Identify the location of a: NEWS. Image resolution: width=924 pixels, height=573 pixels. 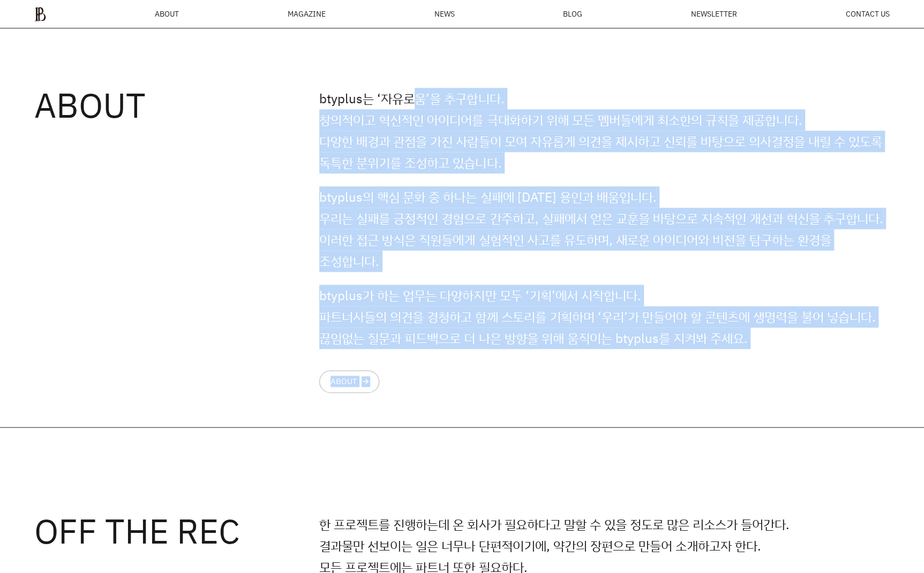
(444, 14).